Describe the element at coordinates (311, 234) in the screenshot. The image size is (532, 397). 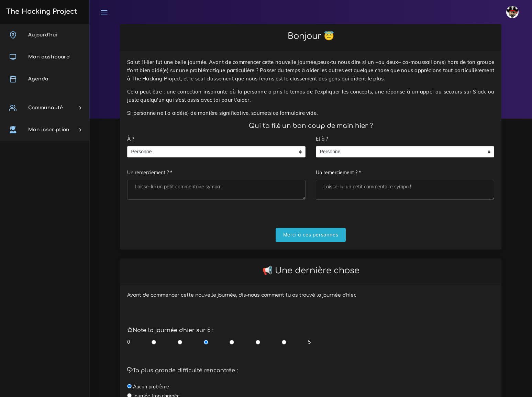
I see `input: Merci à ces personnes` at that location.